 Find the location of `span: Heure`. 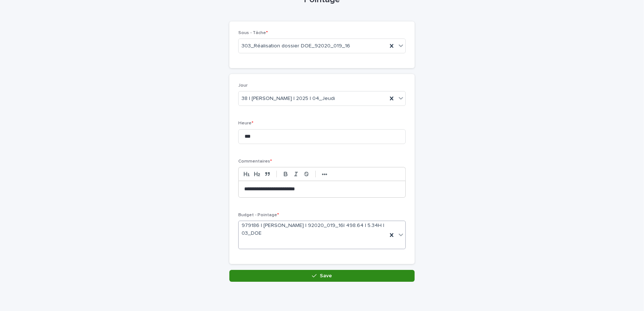

span: Heure is located at coordinates (246, 123).